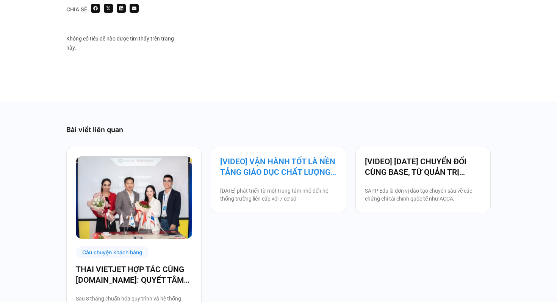 This screenshot has width=557, height=302. What do you see at coordinates (278, 130) in the screenshot?
I see `div: Bài viết liên quan` at bounding box center [278, 130].